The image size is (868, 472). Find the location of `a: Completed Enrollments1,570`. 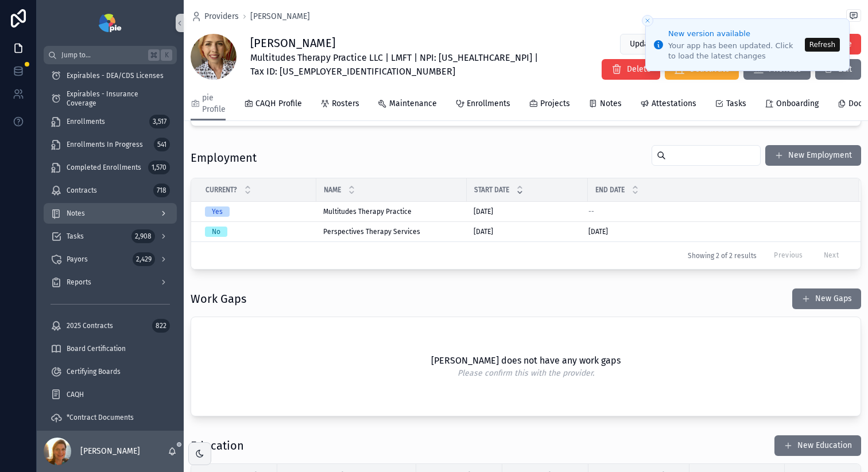

a: Completed Enrollments1,570 is located at coordinates (110, 167).